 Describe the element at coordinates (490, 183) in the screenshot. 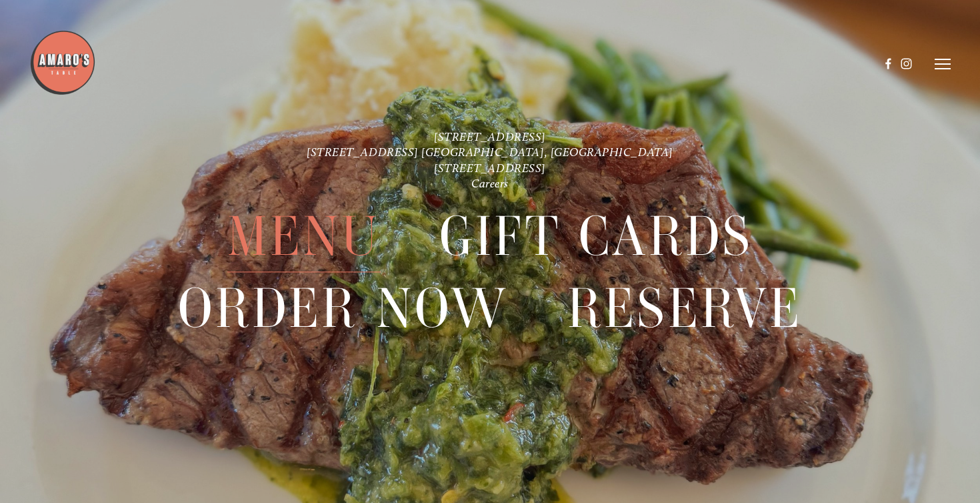

I see `a: Careers` at that location.